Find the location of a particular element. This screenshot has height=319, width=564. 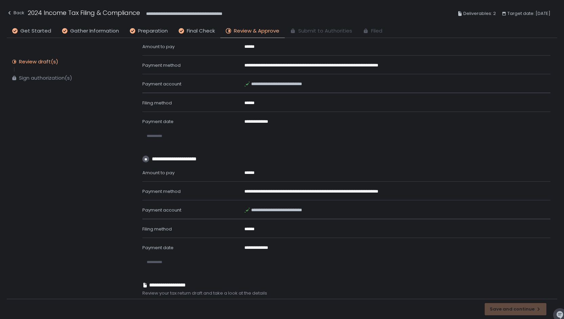

button: Back is located at coordinates (16, 14).